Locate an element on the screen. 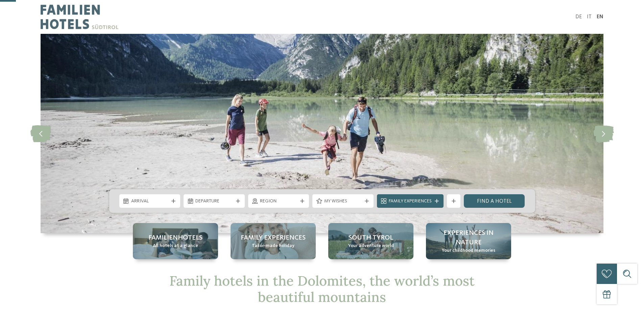 Image resolution: width=644 pixels, height=311 pixels. a: Family hotels in the Dolomites: Holidays in the realm of the Pale Mountains Experiences in nature... is located at coordinates (469, 241).